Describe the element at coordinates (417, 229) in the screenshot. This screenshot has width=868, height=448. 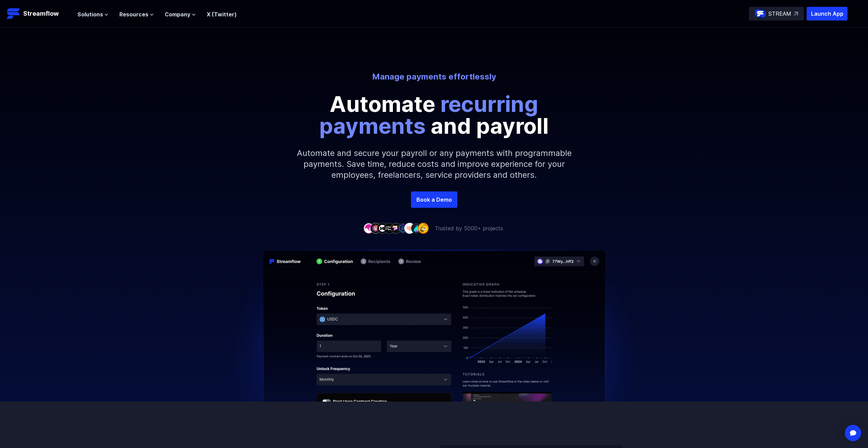
I see `img: company-8` at that location.